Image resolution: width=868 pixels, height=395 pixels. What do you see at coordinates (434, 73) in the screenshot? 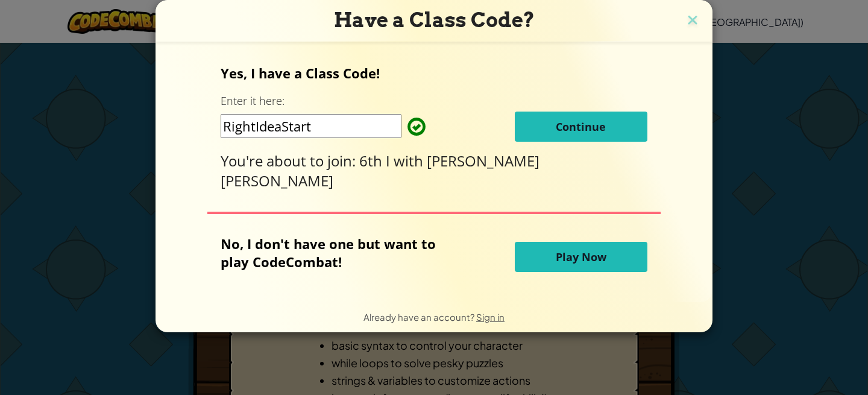
I see `p: Yes, I have a Class Code!` at bounding box center [434, 73].